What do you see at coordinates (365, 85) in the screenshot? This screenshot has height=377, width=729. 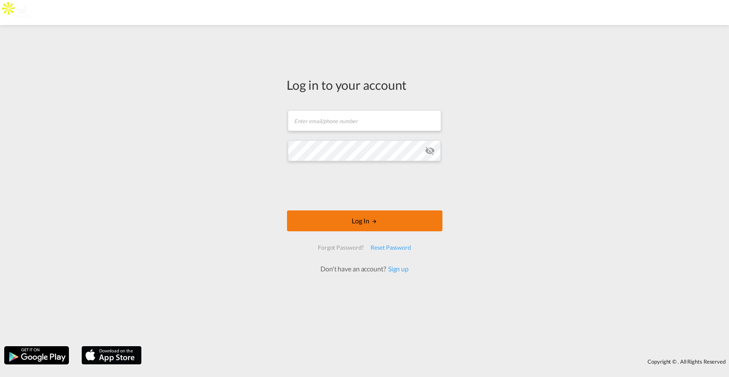 I see `div: Log in to your account` at bounding box center [365, 85].